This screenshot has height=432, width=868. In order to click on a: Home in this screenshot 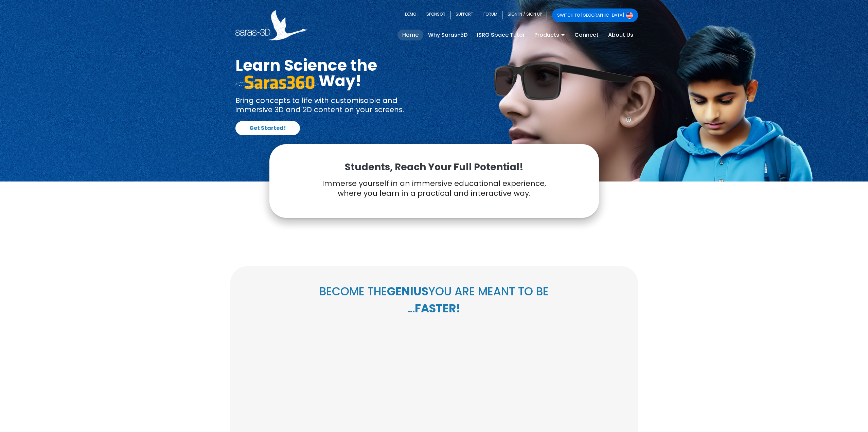, I will do `click(410, 35)`.